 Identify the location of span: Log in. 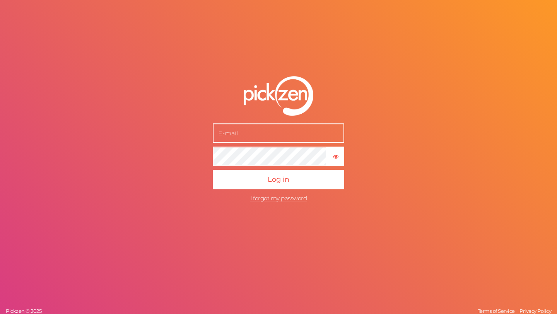
(279, 180).